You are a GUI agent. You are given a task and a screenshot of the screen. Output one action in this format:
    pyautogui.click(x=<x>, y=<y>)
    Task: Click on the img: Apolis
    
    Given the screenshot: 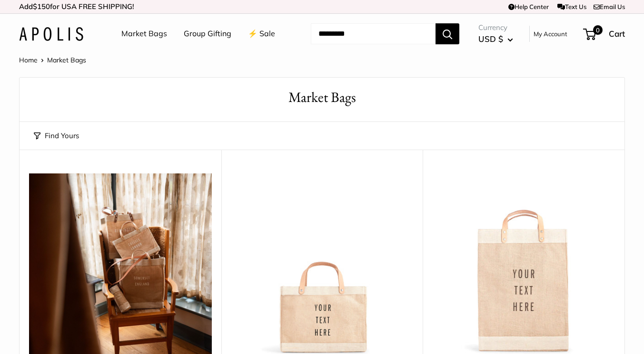 What is the action you would take?
    pyautogui.click(x=51, y=34)
    